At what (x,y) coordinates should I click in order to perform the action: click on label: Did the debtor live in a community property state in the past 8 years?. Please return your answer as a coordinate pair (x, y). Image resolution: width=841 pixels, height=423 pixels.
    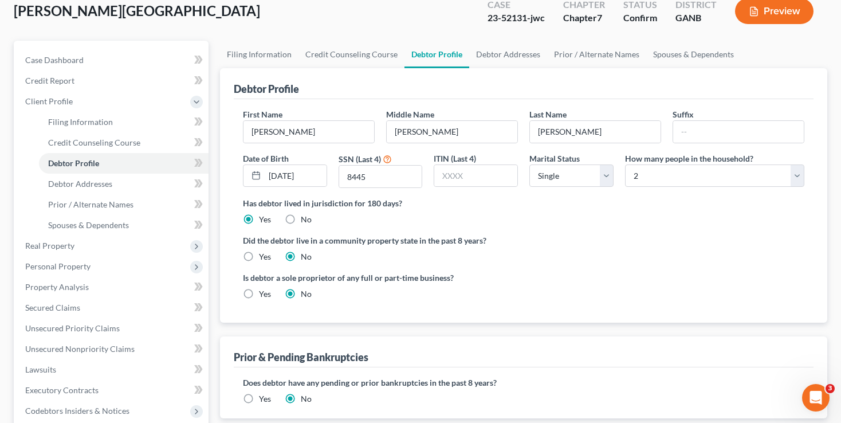
    Looking at the image, I should click on (524, 240).